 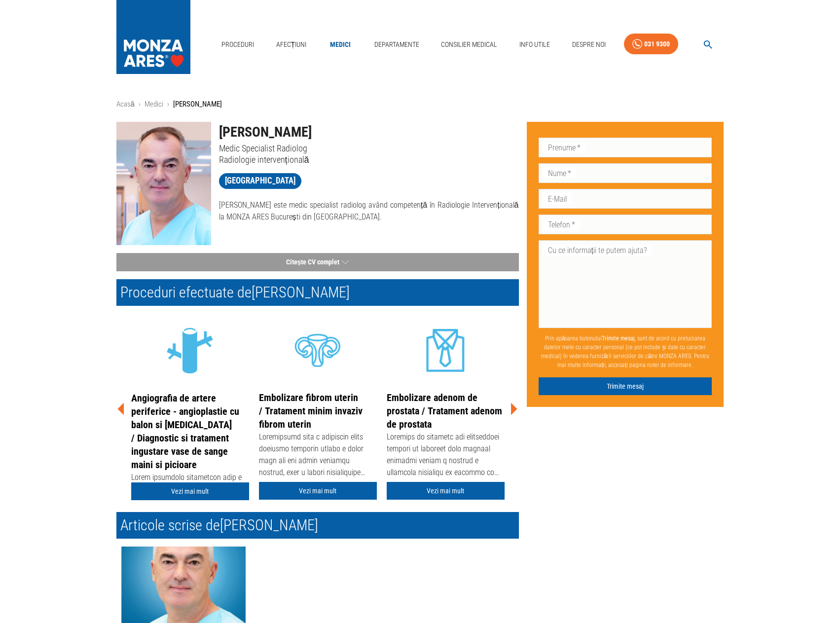 What do you see at coordinates (318, 262) in the screenshot?
I see `button: Citește CV complet` at bounding box center [318, 262].